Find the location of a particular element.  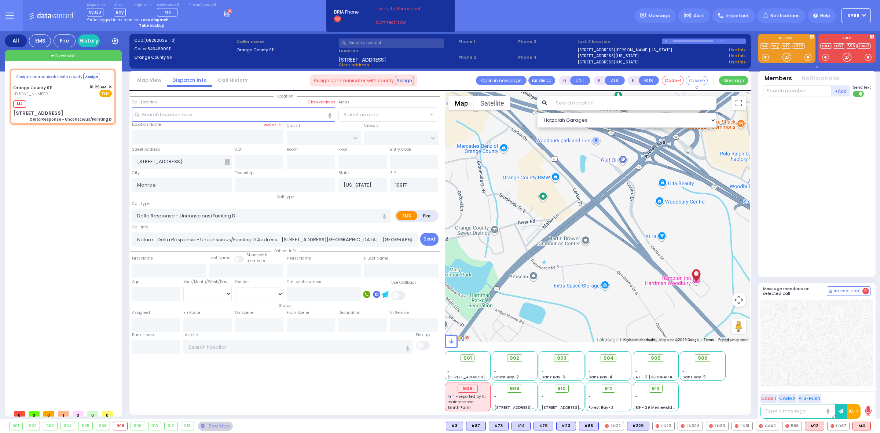

div: 905 is located at coordinates (85, 426).